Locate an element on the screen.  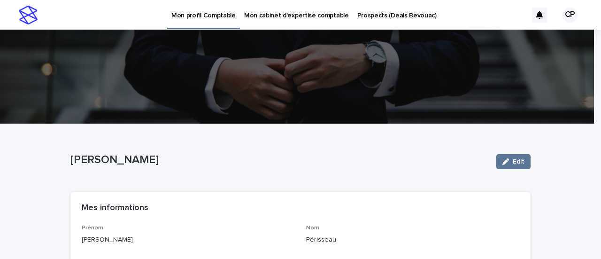
div: CP is located at coordinates (570, 15).